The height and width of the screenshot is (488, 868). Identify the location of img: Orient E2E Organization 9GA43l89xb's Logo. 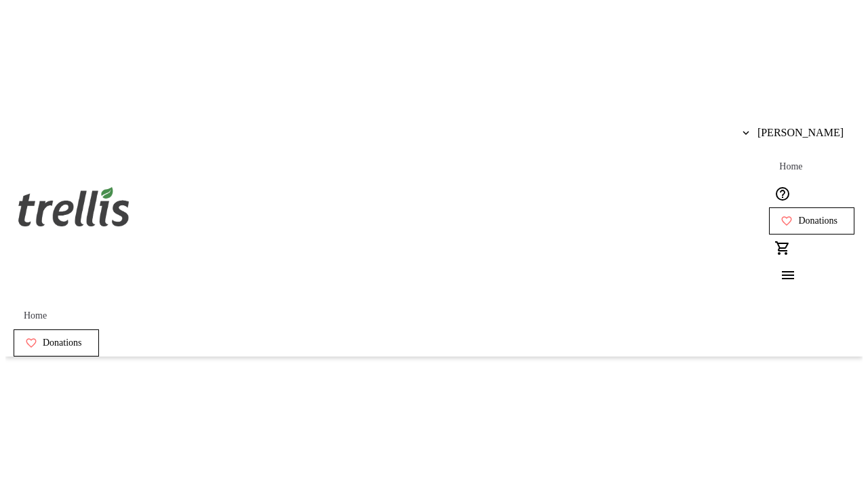
(74, 206).